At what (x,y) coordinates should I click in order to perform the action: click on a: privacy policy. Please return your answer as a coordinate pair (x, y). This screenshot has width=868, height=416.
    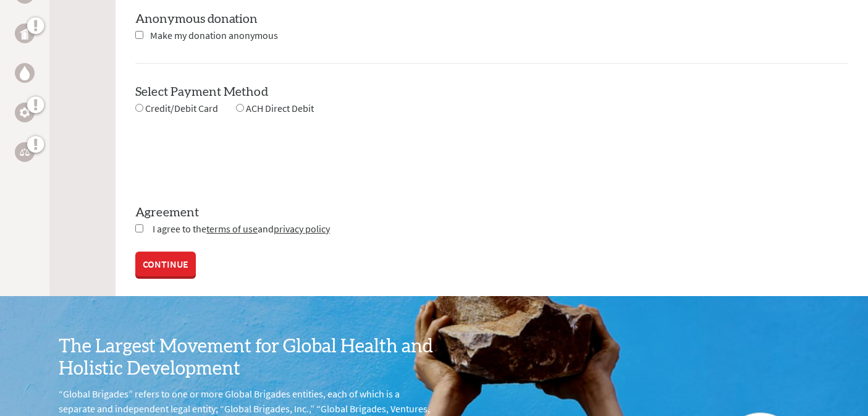
    Looking at the image, I should click on (302, 229).